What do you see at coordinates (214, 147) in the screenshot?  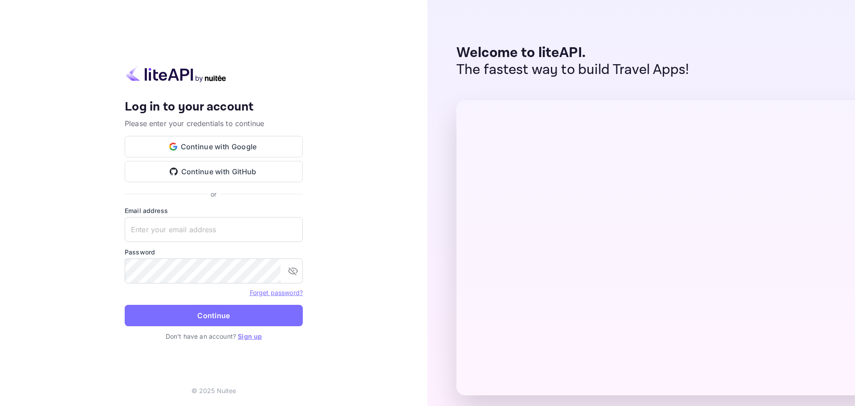 I see `button: Continue with Google` at bounding box center [214, 147].